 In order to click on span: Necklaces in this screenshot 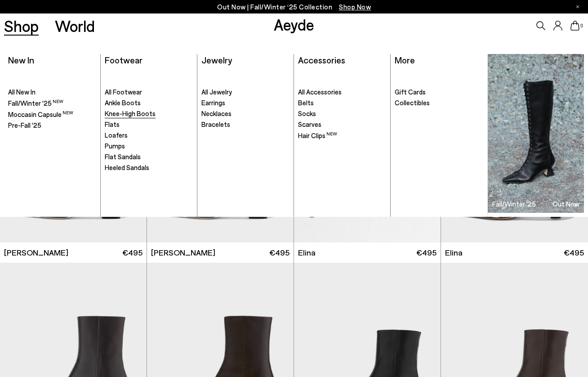, I will do `click(216, 113)`.